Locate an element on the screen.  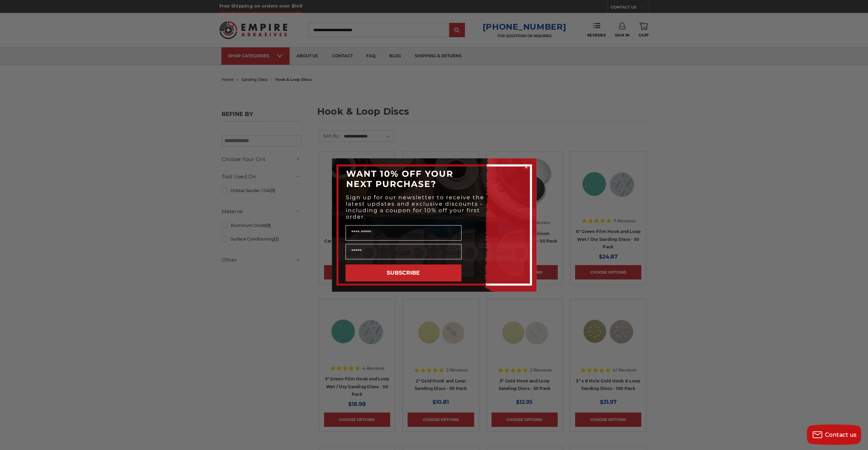
span: Sign up for our newsletter to receive the latest updates and exclusive discounts - including a co... is located at coordinates (416, 207).